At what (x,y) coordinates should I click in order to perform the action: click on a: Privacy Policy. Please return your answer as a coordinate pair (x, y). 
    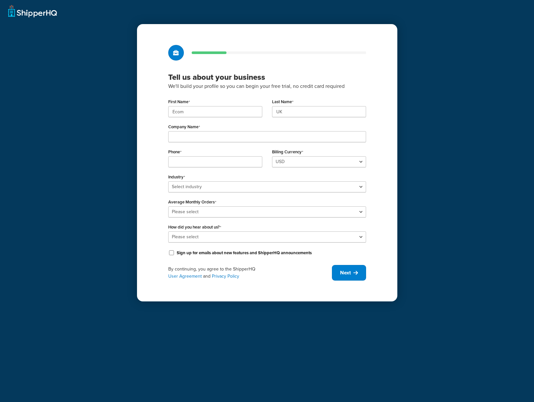
    Looking at the image, I should click on (226, 276).